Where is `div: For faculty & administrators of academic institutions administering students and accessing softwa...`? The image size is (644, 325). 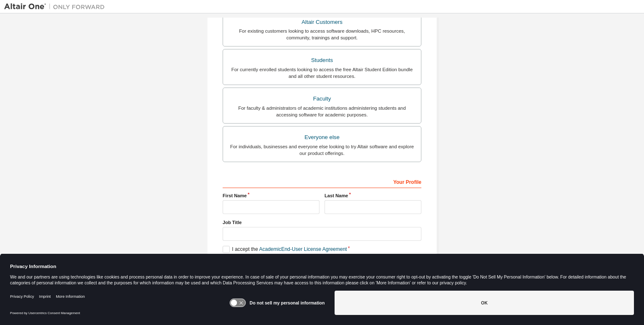
div: For faculty & administrators of academic institutions administering students and accessing softwa... is located at coordinates (322, 112).